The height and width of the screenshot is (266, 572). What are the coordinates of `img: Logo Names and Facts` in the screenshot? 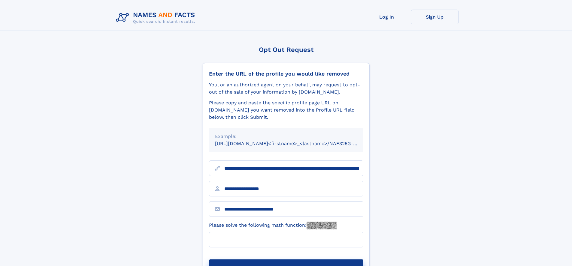 It's located at (157, 18).